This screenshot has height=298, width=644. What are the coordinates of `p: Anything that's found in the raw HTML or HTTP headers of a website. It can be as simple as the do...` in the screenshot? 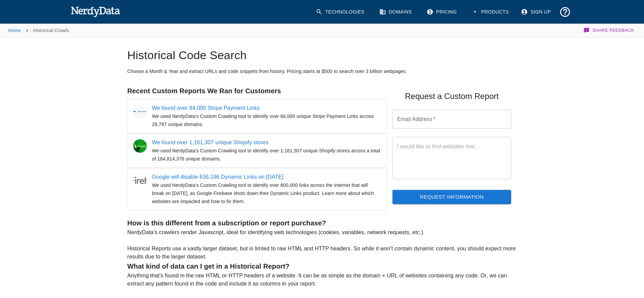 It's located at (322, 279).